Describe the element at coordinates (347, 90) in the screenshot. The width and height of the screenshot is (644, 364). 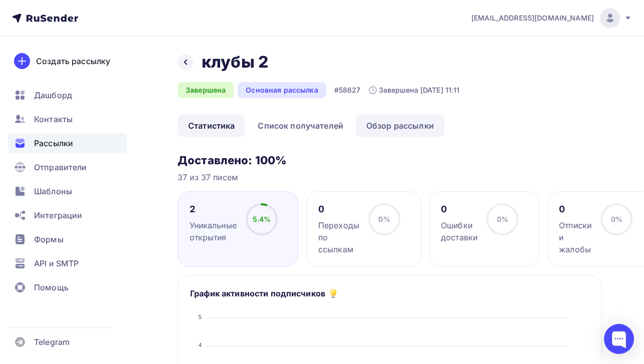
I see `div: #58627` at that location.